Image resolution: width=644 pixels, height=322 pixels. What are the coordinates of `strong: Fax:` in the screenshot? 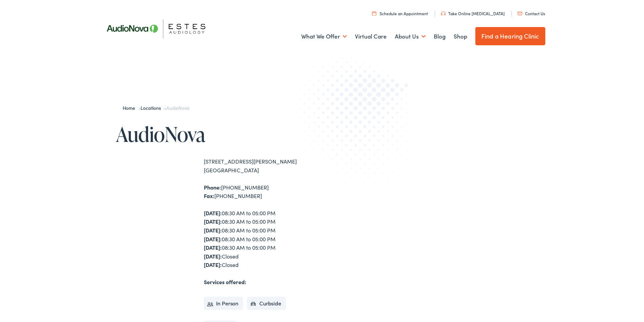 It's located at (209, 196).